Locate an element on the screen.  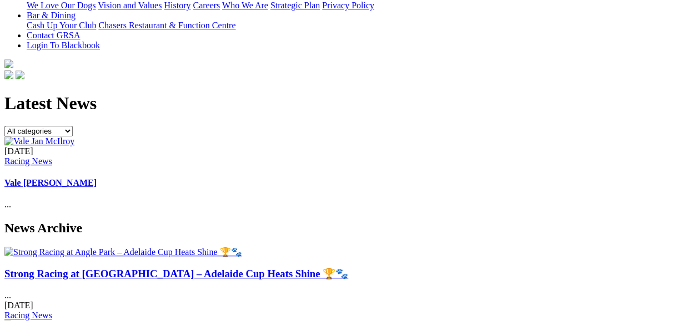
div: Bar & Dining is located at coordinates (360, 26).